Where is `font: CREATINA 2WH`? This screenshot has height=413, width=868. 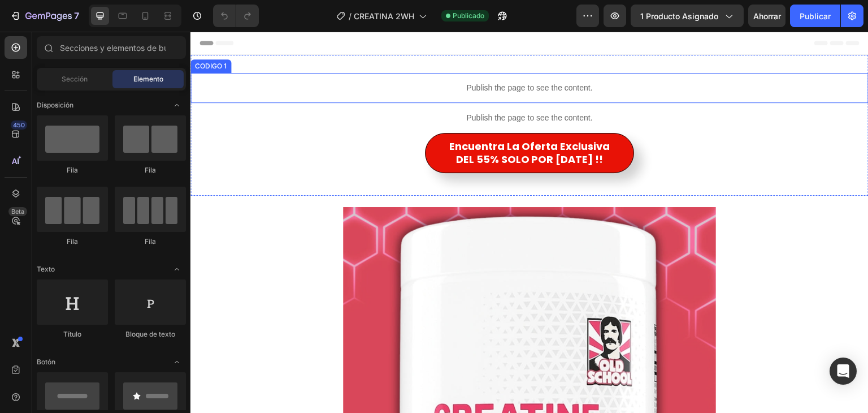
font: CREATINA 2WH is located at coordinates (384, 16).